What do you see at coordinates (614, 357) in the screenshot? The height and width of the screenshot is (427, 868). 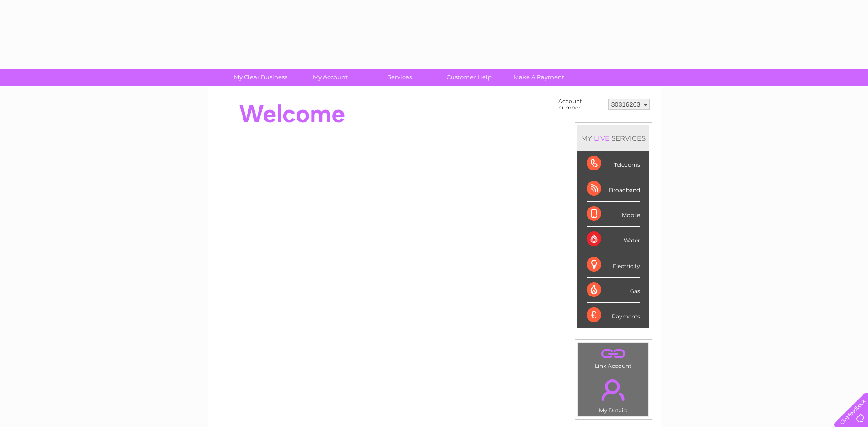 I see `td: Link Account` at bounding box center [614, 357].